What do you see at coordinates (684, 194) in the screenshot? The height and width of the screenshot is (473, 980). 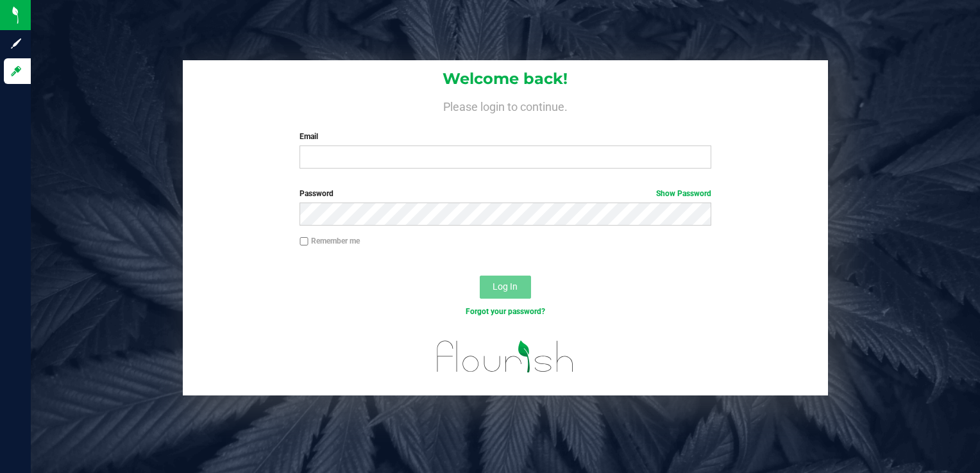 I see `a: Show Password` at bounding box center [684, 194].